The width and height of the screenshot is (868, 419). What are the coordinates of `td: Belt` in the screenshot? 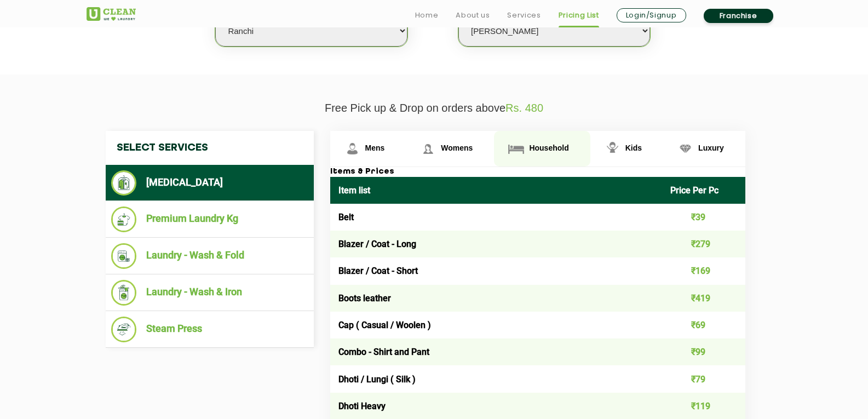 It's located at (496, 217).